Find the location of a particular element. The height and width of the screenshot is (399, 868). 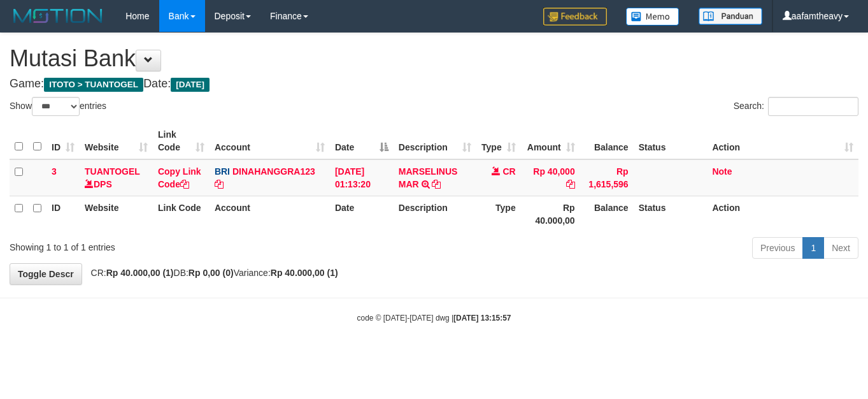

select: Showentries is located at coordinates (55, 106).